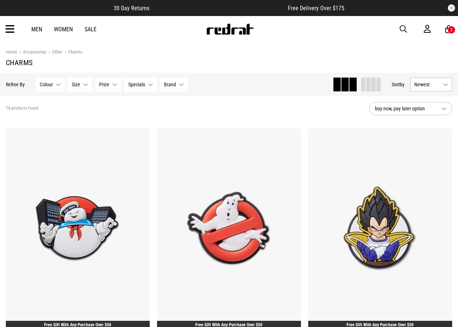  I want to click on button: Colour, so click(50, 84).